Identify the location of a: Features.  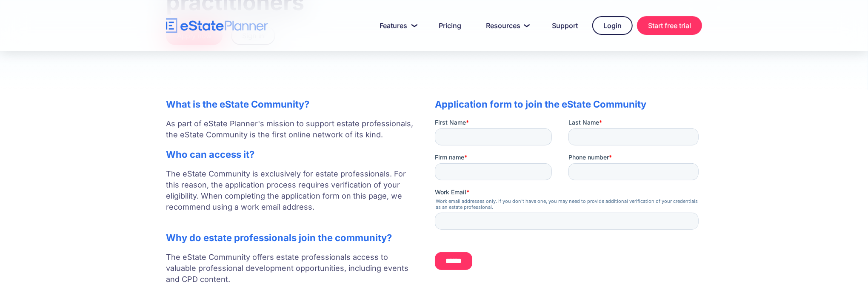
(396, 26).